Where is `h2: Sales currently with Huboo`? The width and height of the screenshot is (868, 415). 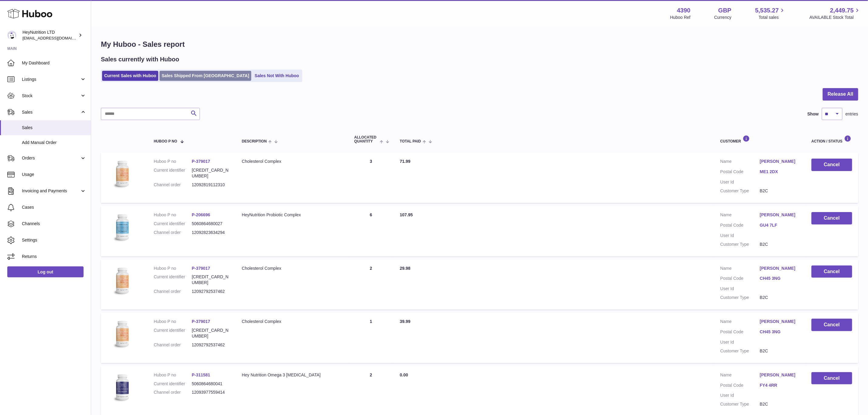
h2: Sales currently with Huboo is located at coordinates (140, 59).